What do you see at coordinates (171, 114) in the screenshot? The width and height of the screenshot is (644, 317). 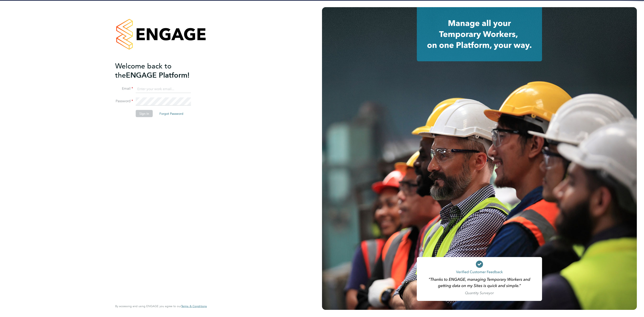 I see `button: Forgot Password` at bounding box center [171, 114].